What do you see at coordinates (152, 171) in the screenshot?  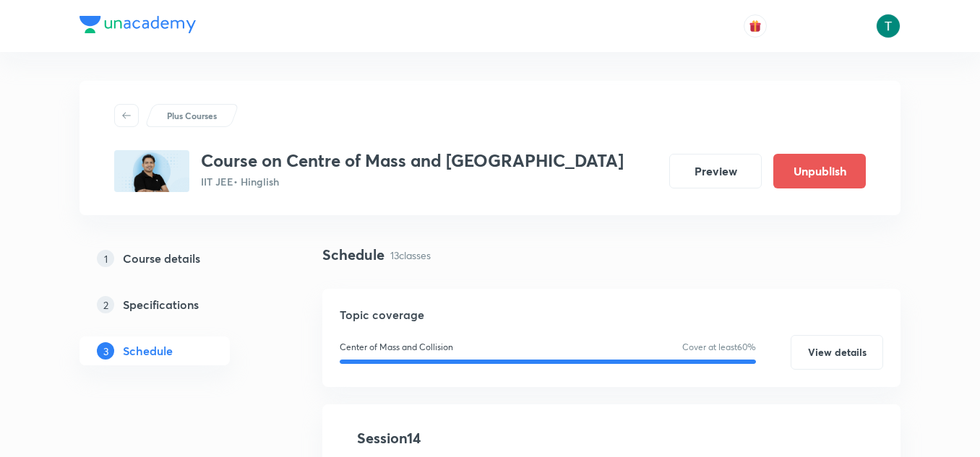 I see `img: C41ABD65-D83C-4CFC-BCAC-AD8734487782_plus.png` at bounding box center [152, 171].